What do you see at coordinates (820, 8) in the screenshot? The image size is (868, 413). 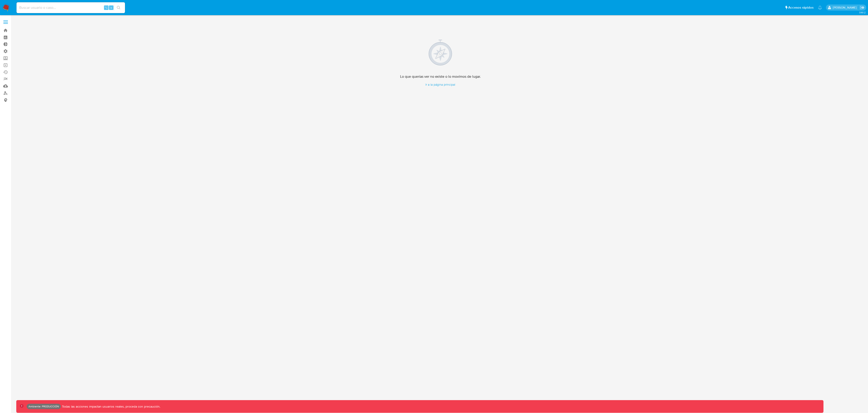 I see `a: Notificaciones` at bounding box center [820, 8].